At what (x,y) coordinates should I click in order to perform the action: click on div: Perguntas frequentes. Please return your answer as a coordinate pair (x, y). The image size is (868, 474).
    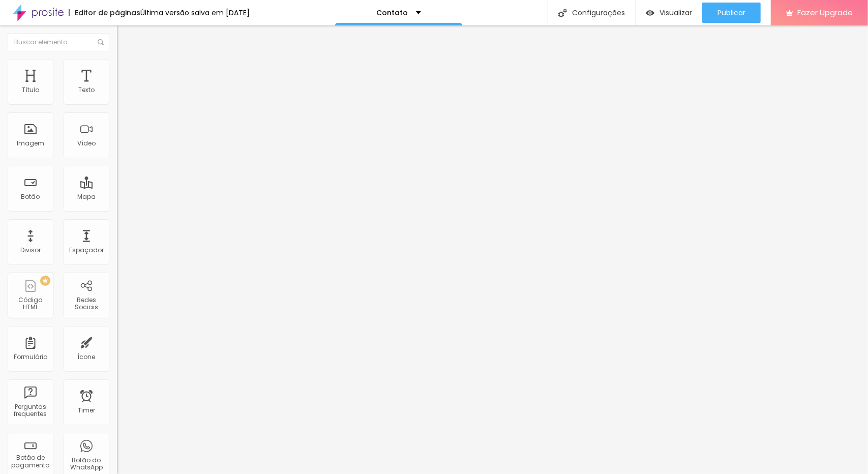
    Looking at the image, I should click on (30, 410).